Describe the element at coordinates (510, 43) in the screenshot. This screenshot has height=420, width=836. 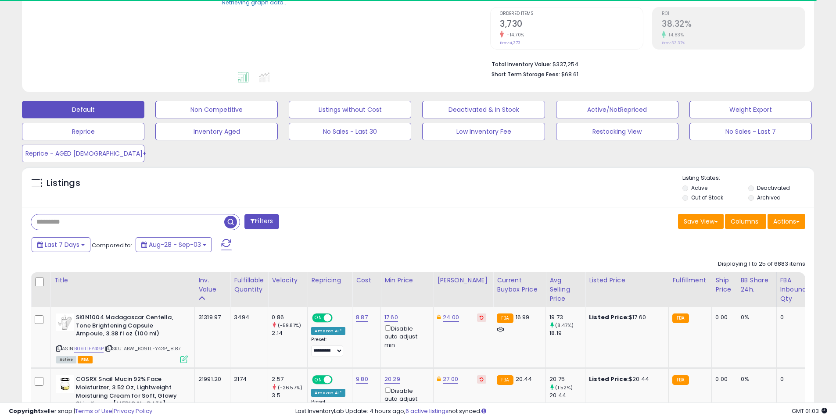
I see `small: Prev: 4,373` at that location.